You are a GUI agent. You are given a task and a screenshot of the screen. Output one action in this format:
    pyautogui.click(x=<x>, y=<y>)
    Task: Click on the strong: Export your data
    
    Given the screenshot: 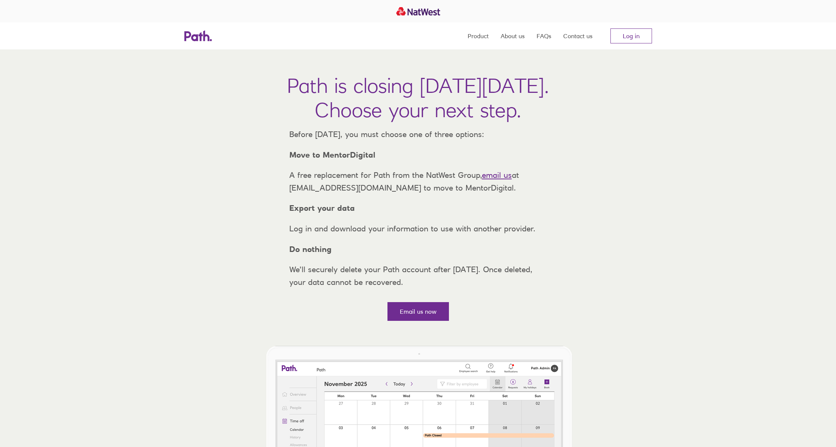 What is the action you would take?
    pyautogui.click(x=322, y=208)
    